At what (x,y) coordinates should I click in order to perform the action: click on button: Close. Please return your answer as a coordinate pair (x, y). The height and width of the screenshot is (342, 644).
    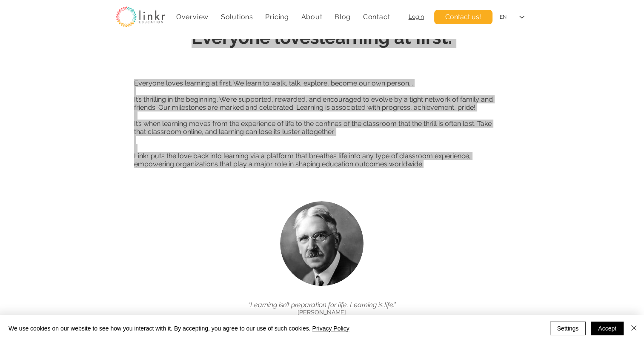
    Looking at the image, I should click on (634, 328).